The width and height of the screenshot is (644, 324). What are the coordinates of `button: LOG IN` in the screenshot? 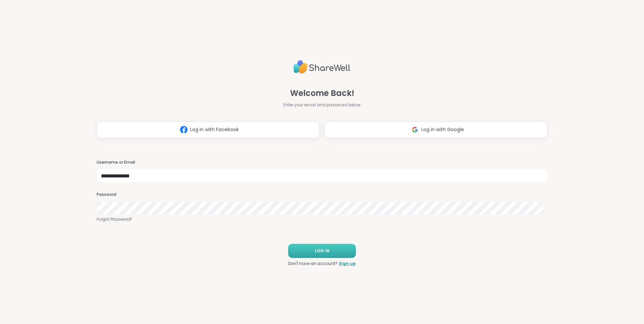 It's located at (322, 251).